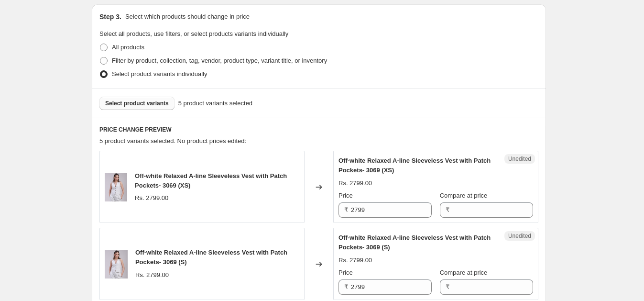 The width and height of the screenshot is (644, 301). What do you see at coordinates (159, 74) in the screenshot?
I see `span: Select product variants individually` at bounding box center [159, 74].